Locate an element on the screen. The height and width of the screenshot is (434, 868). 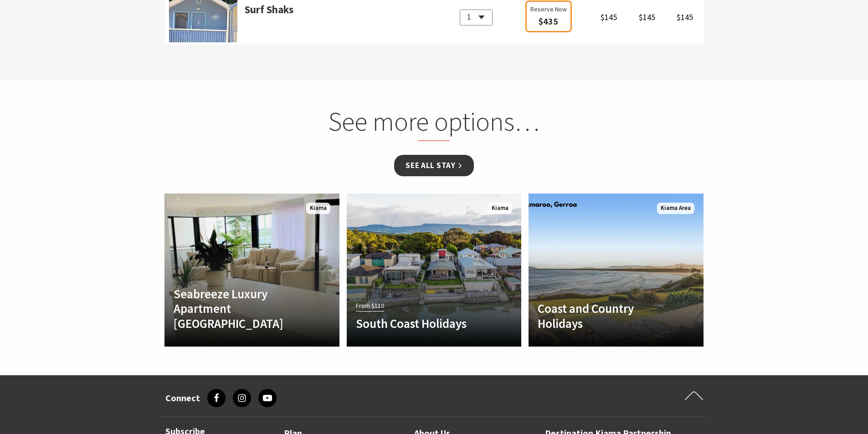
h4: Coast and Country Holidays is located at coordinates (603, 315).